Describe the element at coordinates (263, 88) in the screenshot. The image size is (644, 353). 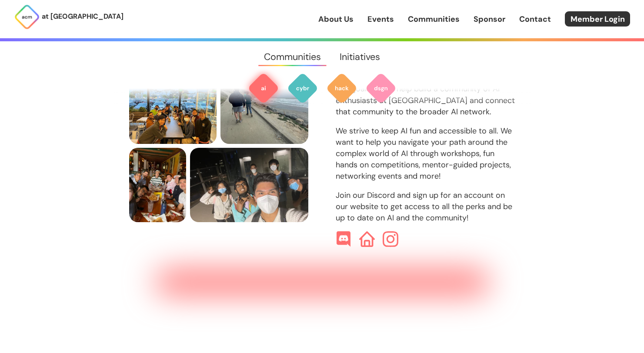
I see `img: ACM AI` at that location.